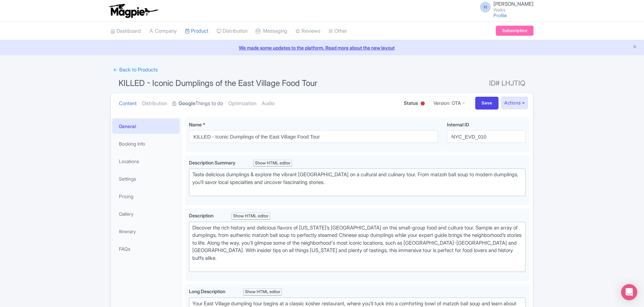 The height and width of the screenshot is (307, 644). What do you see at coordinates (487, 103) in the screenshot?
I see `input: Save` at bounding box center [487, 103].